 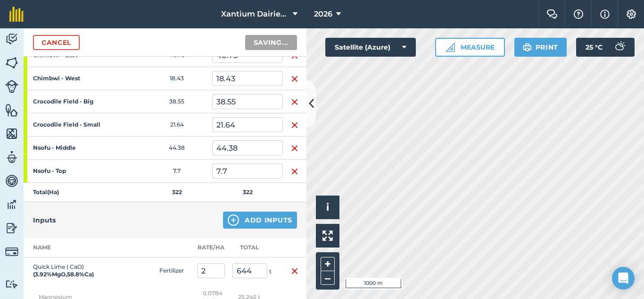 I want to click on div: Open Intercom Messenger, so click(x=623, y=278).